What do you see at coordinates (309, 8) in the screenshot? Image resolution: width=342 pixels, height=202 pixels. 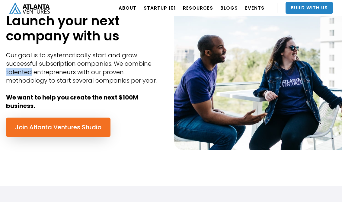 I see `a: Build With Us` at bounding box center [309, 8].